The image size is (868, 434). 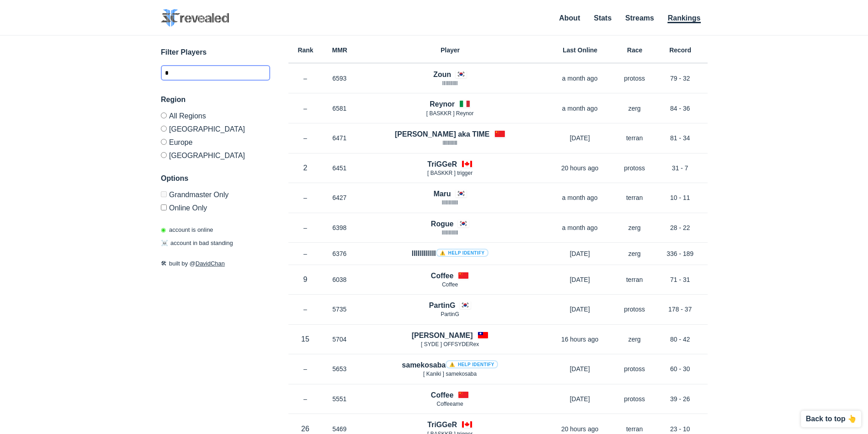 What do you see at coordinates (216, 264) in the screenshot?
I see `p: built by @` at bounding box center [216, 264].